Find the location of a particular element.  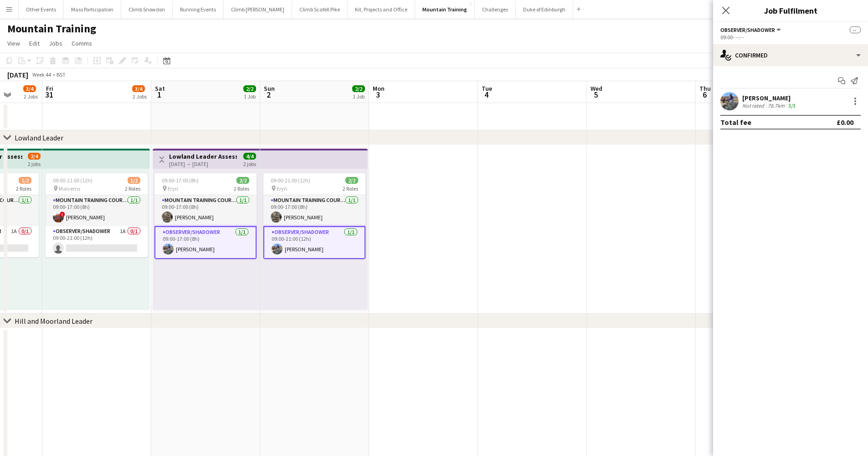

app-job-card: 09:00-21:00 (12h)1/2 Malverns2 RolesMountain Training Course Director1/109:00-17:00 (8h)![PERSON_... is located at coordinates (97, 215).